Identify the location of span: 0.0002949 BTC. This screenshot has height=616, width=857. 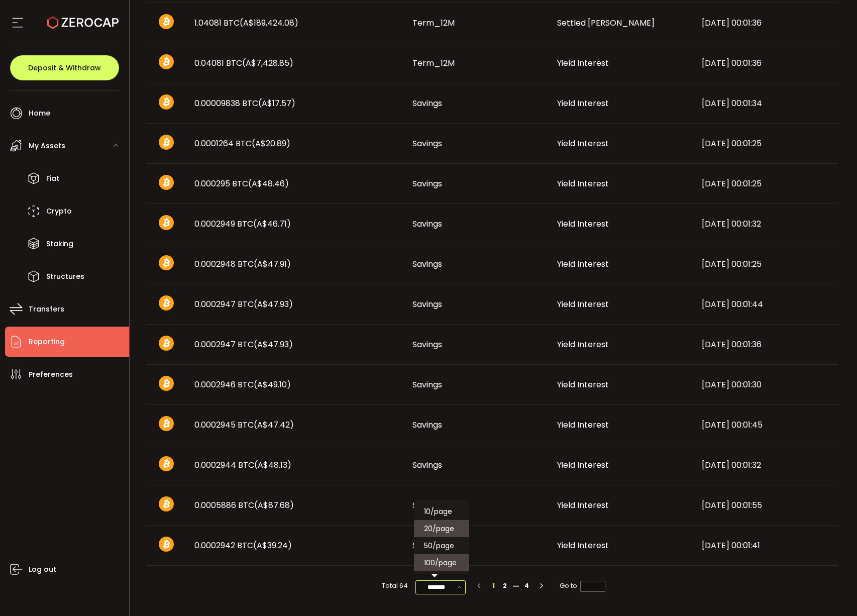
(243, 224).